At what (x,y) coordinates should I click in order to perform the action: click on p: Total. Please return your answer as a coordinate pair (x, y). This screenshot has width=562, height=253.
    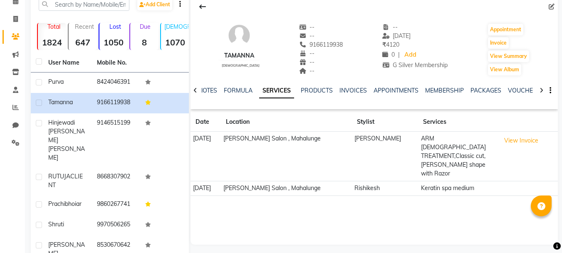
    Looking at the image, I should click on (54, 27).